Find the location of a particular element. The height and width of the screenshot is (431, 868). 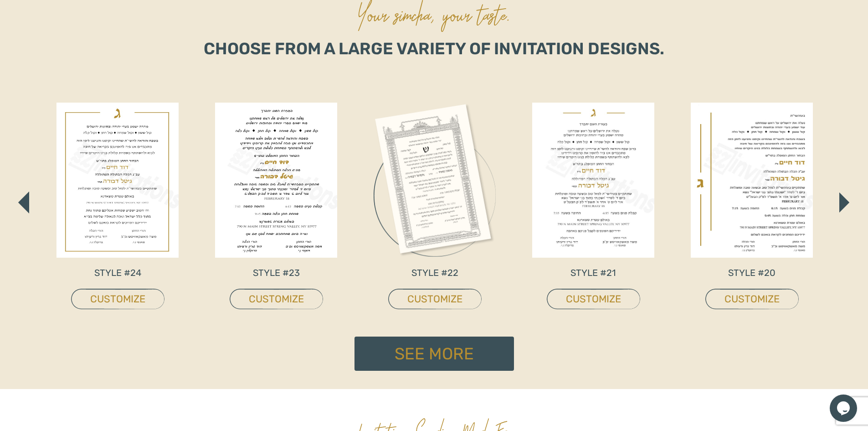

img: ar_left.png is located at coordinates (24, 203).